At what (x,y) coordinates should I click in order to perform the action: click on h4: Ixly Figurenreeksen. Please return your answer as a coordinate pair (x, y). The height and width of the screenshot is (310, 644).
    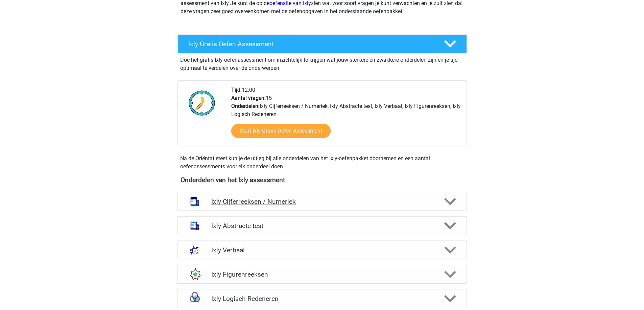
    Looking at the image, I should click on (322, 275).